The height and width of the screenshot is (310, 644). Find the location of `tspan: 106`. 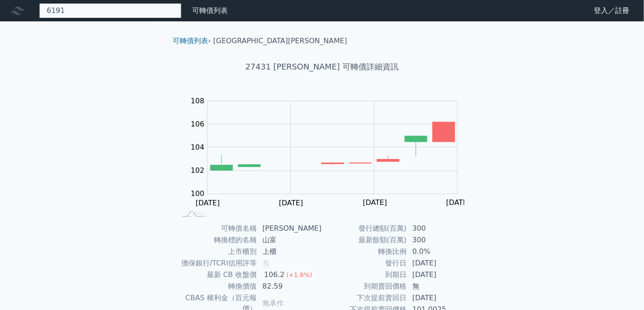

tspan: 106 is located at coordinates (198, 124).